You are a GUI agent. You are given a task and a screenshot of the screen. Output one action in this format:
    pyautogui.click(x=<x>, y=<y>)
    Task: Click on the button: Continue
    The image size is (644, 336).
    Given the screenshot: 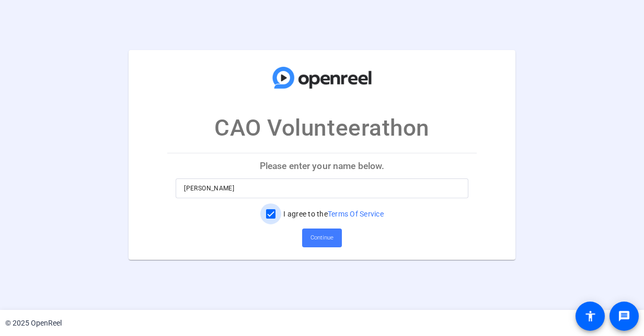 What is the action you would take?
    pyautogui.click(x=322, y=238)
    